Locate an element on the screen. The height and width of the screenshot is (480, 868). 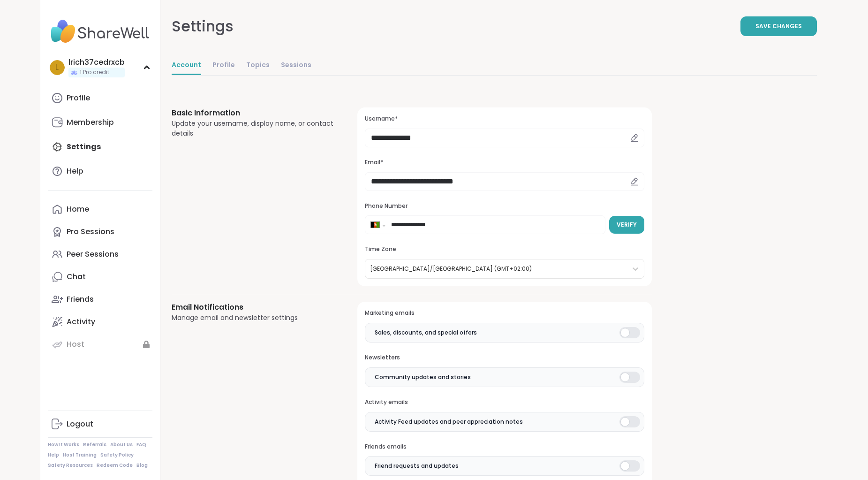
a: Logout is located at coordinates (100, 424).